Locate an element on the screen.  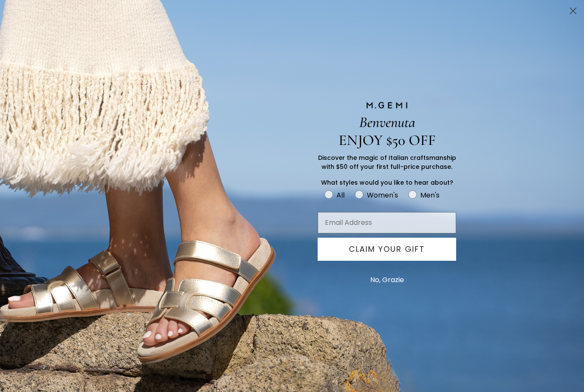
div: All is located at coordinates (341, 195).